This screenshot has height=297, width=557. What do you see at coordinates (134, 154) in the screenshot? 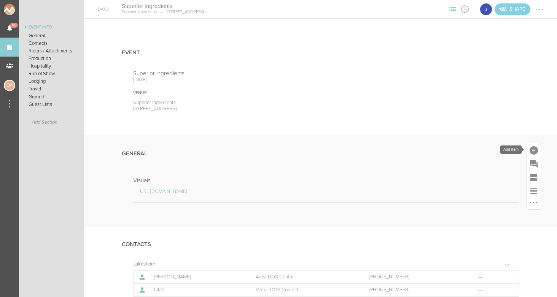
I see `h4: General` at bounding box center [134, 154].